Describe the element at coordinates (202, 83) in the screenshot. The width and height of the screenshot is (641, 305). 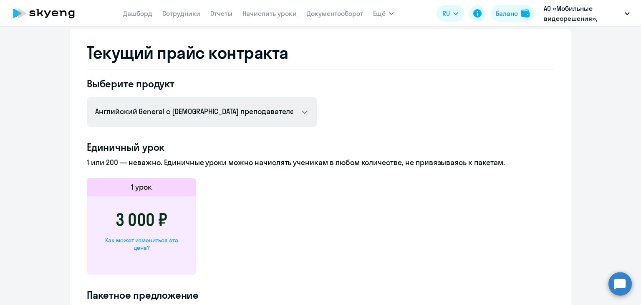
I see `h4: Выберите продукт` at that location.